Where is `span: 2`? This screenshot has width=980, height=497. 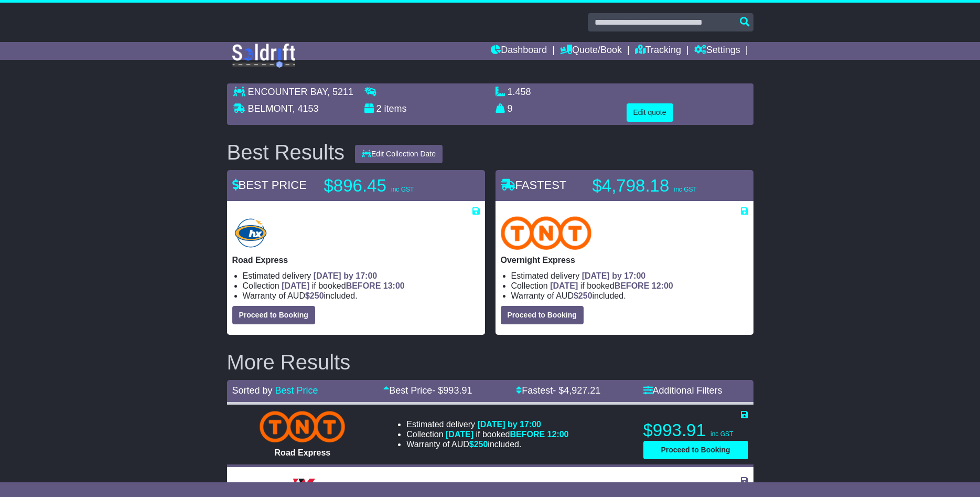 span: 2 is located at coordinates (380, 109).